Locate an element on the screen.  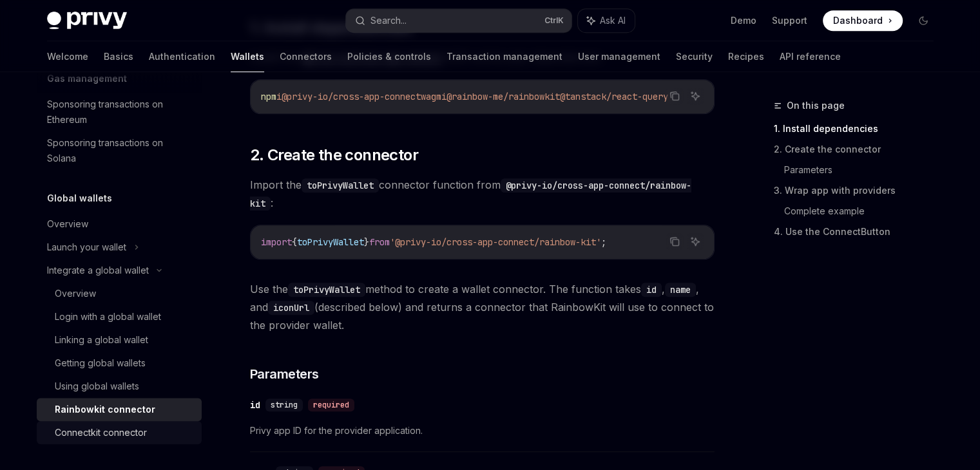
span: @privy-io/cross-app-connect is located at coordinates (351, 97).